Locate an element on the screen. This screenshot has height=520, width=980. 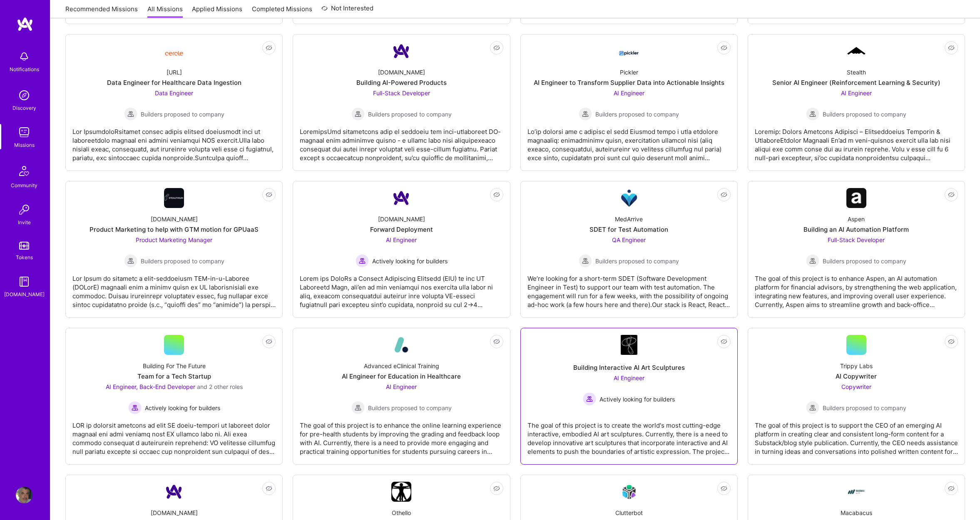
div: Missions is located at coordinates (24, 145).